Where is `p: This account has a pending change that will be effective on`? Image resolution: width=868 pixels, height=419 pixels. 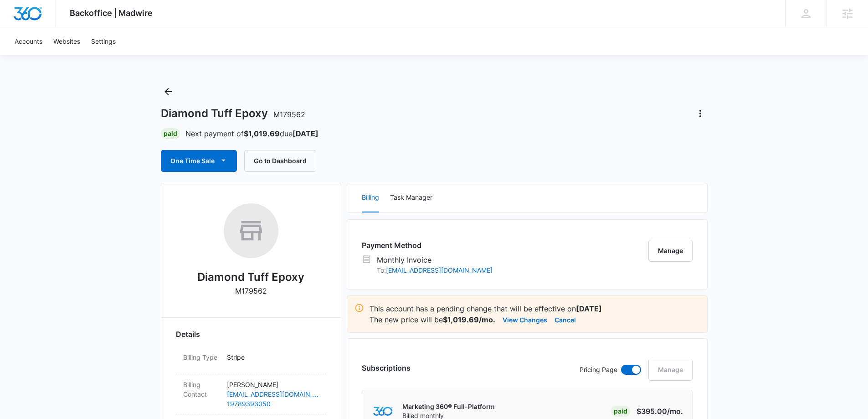
p: This account has a pending change that will be effective on is located at coordinates (534, 308).